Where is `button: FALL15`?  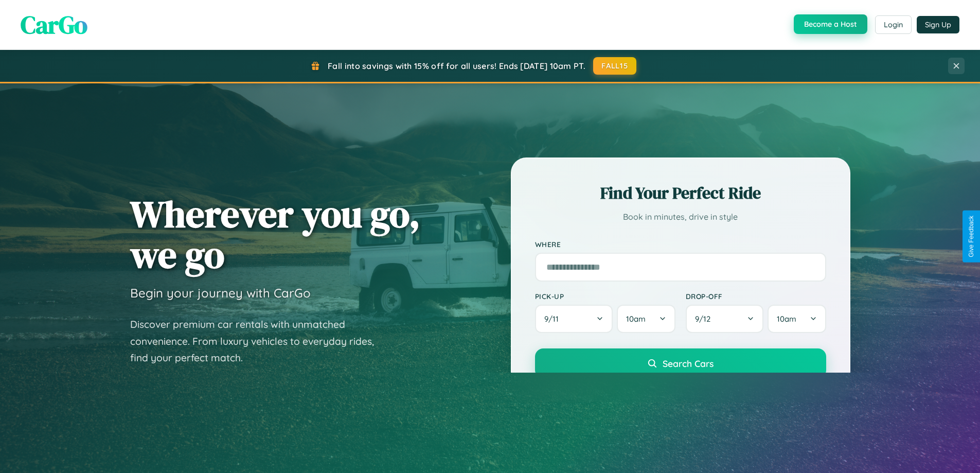 button: FALL15 is located at coordinates (615, 66).